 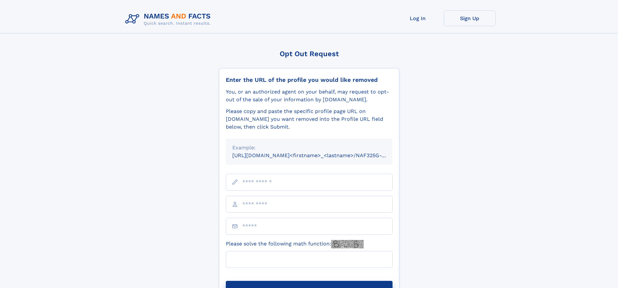 I want to click on img: Logo Names and Facts, so click(x=169, y=19).